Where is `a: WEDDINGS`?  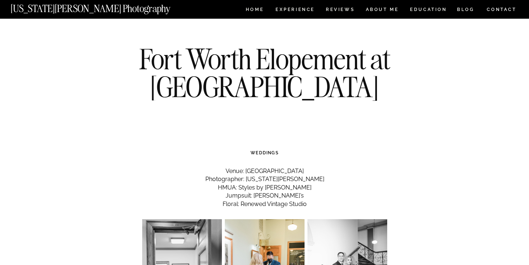 a: WEDDINGS is located at coordinates (264, 153).